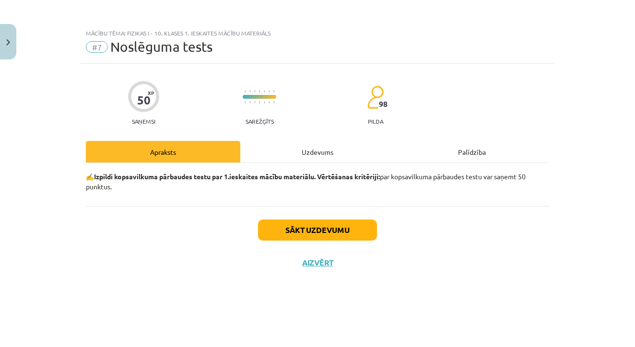  I want to click on img: students-c634bb4e5e11cddfef0936a35e636f08e4e9abd3cc4e673bd6f9a4125e45ecb1.svg, so click(375, 97).